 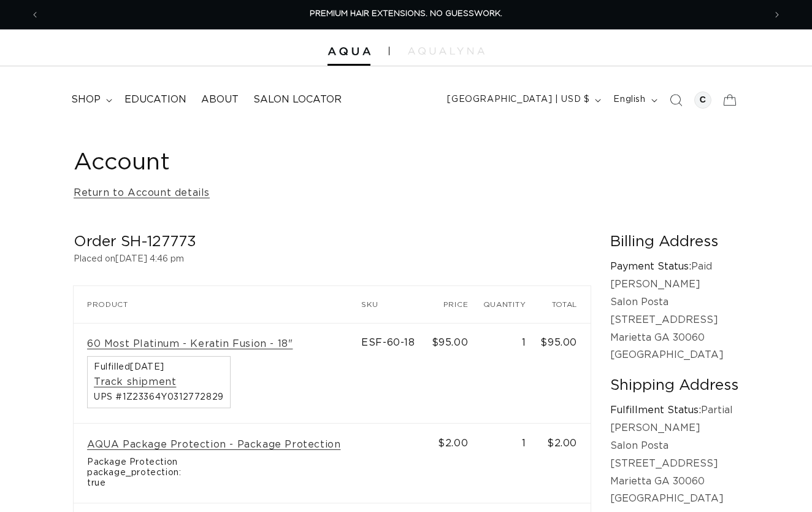 What do you see at coordinates (565, 464) in the screenshot?
I see `td: $2.00` at bounding box center [565, 464].